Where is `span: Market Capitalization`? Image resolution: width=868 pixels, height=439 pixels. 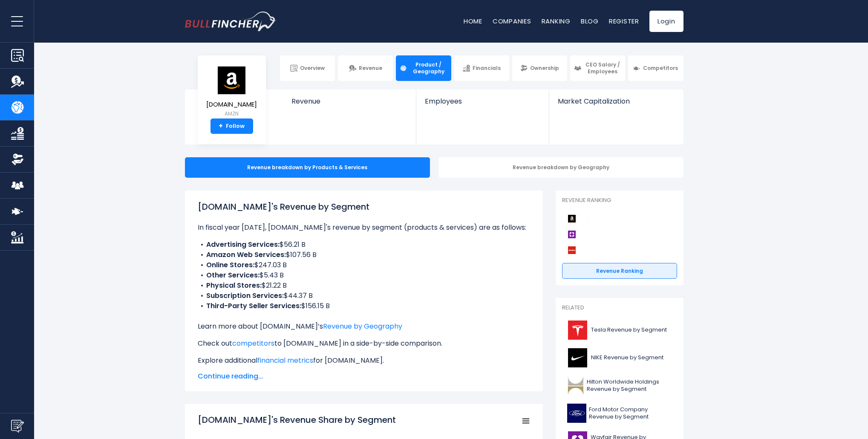 span: Market Capitalization is located at coordinates (615, 101).